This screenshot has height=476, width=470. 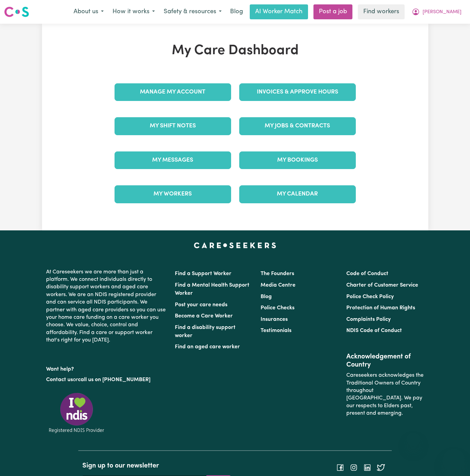 I want to click on h2: Sign up to our newsletter, so click(x=157, y=466).